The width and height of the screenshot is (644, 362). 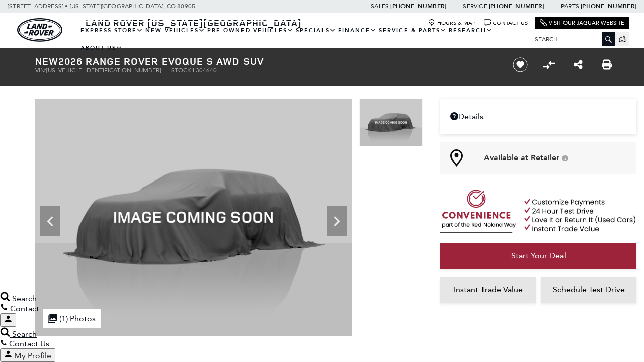 I want to click on a: Specials, so click(x=316, y=30).